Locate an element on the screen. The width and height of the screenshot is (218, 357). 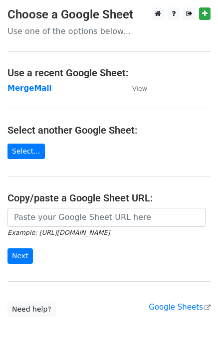
small: View is located at coordinates (140, 88).